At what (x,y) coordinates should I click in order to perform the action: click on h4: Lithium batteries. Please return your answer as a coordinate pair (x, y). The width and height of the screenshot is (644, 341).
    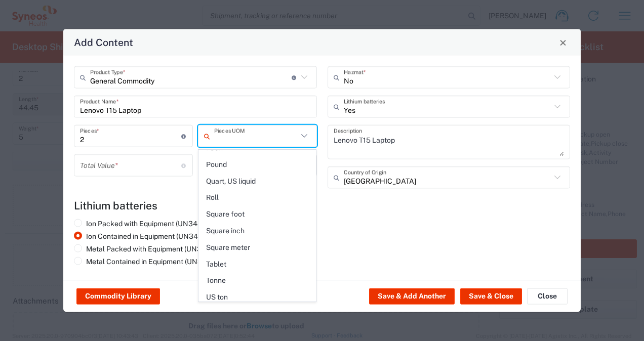
    Looking at the image, I should click on (322, 206).